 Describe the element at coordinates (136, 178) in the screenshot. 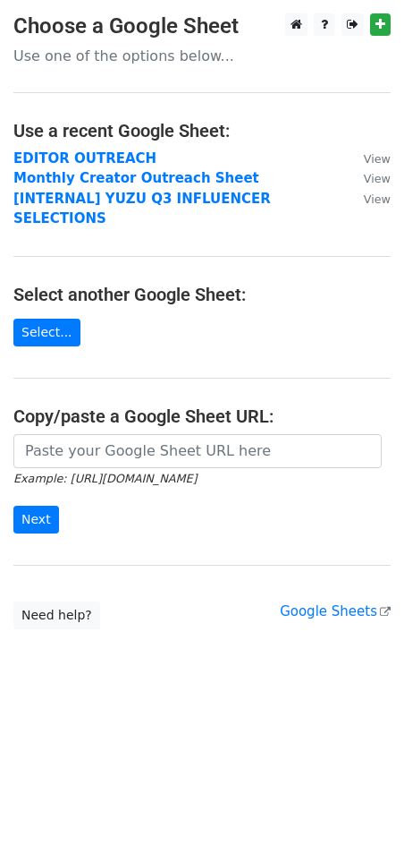

I see `strong: Monthly Creator Outreach Sheet` at that location.